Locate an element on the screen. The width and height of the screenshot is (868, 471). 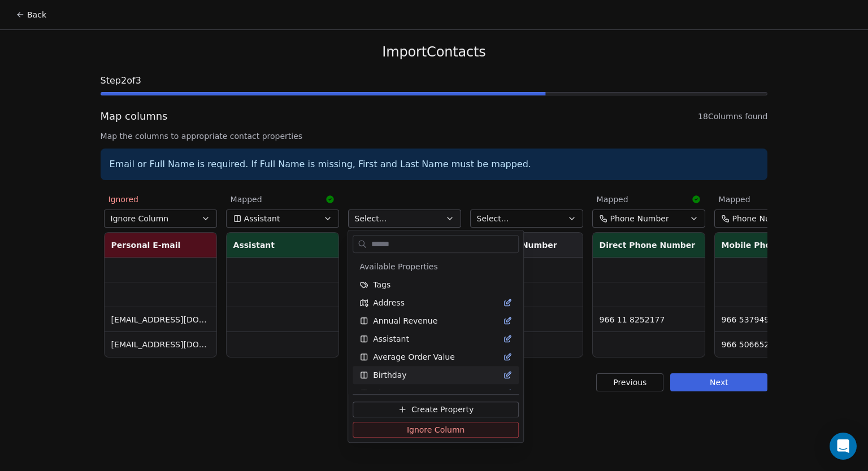
button: Ignore Column is located at coordinates (436, 430).